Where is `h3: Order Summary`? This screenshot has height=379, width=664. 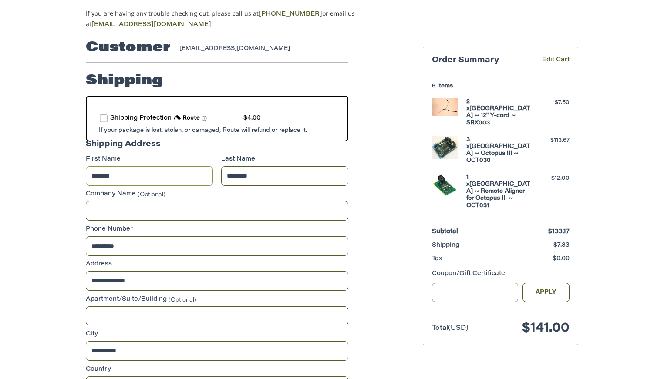
h3: Order Summary is located at coordinates (481, 61).